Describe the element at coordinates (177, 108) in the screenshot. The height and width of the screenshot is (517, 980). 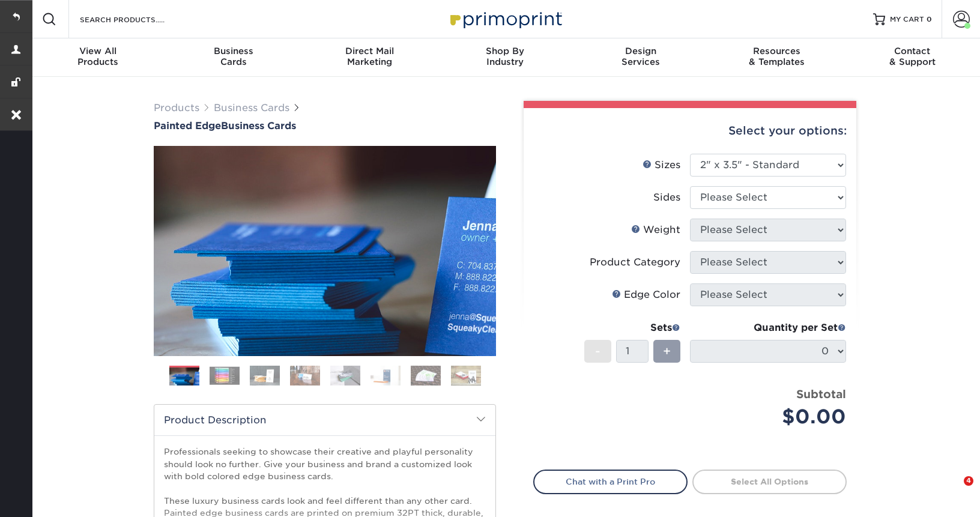
I see `a: Products` at that location.